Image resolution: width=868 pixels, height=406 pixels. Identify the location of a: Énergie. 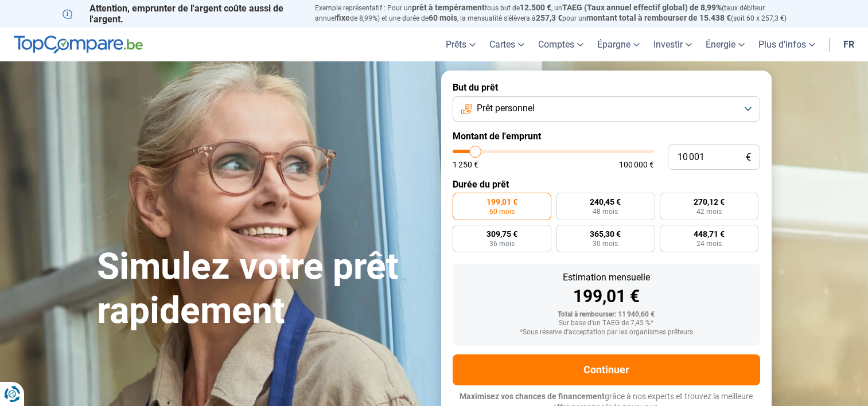
(725, 44).